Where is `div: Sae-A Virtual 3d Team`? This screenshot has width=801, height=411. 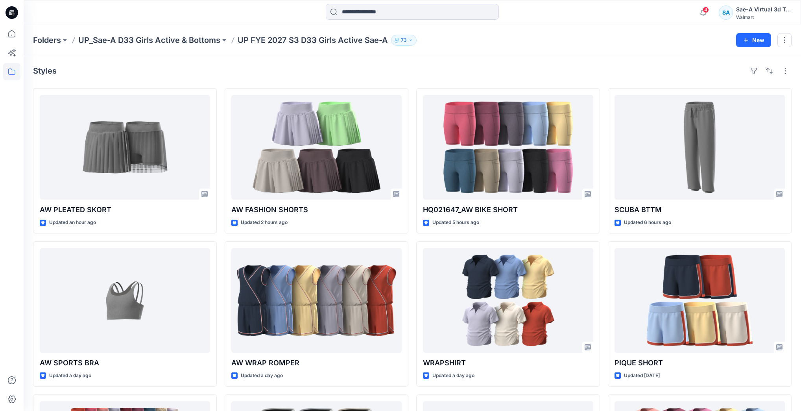 div: Sae-A Virtual 3d Team is located at coordinates (764, 9).